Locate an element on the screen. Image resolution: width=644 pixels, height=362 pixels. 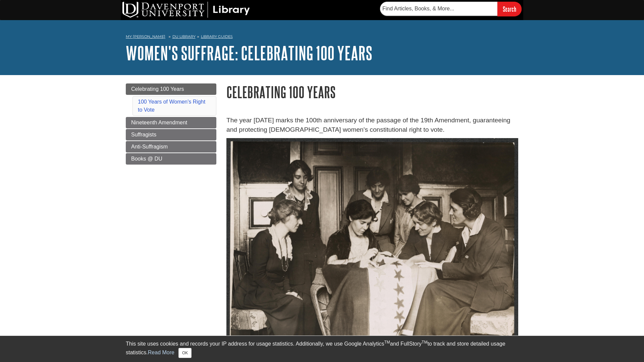
a: Read More is located at coordinates (161, 353).